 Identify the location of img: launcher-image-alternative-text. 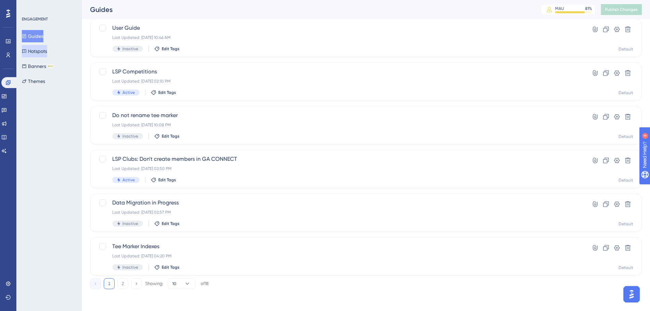
(10, 10).